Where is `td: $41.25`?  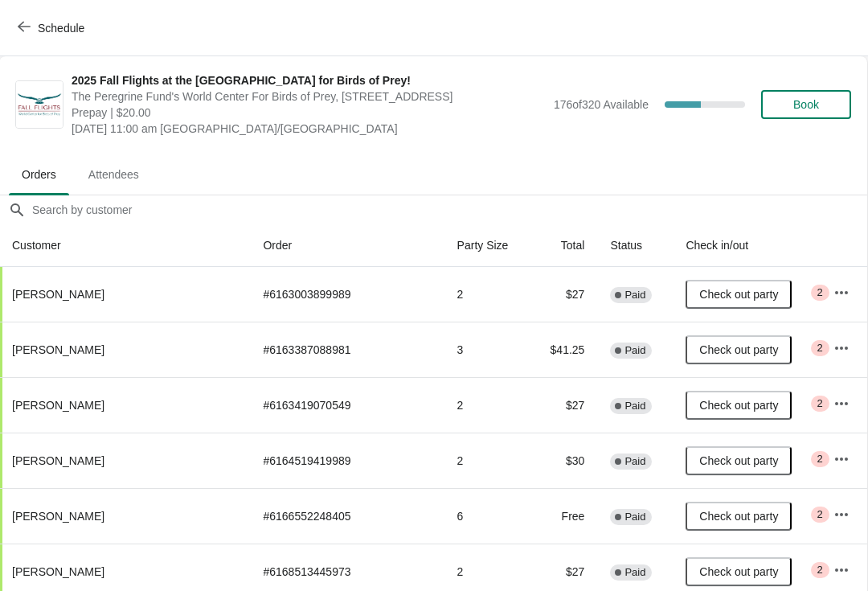
td: $41.25 is located at coordinates (564, 349).